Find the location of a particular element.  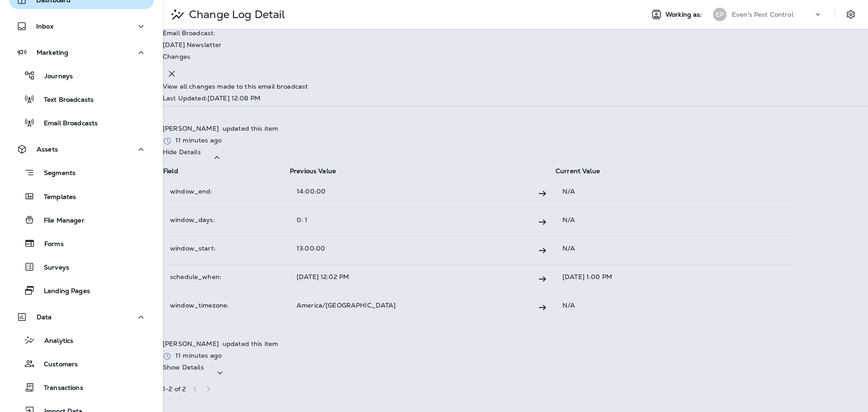

button: Templates is located at coordinates (81, 196).